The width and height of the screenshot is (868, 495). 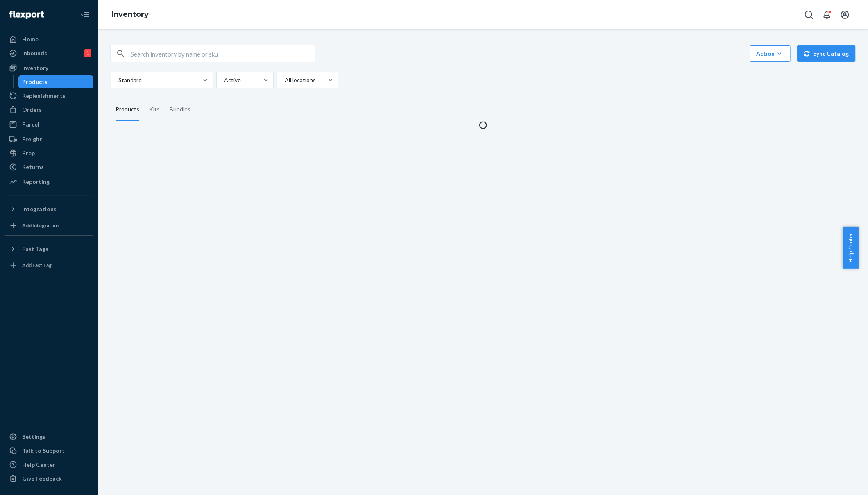 What do you see at coordinates (770, 54) in the screenshot?
I see `button: Action` at bounding box center [770, 54].